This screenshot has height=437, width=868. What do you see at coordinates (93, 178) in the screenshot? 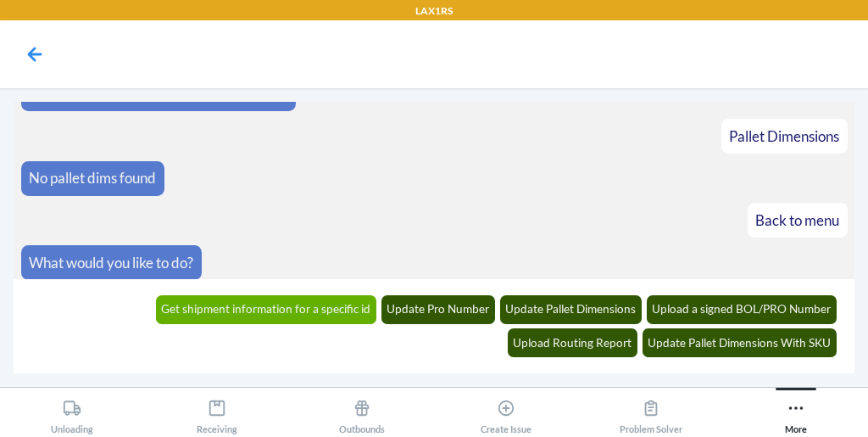
I see `p: No pallet dims found` at bounding box center [93, 178].